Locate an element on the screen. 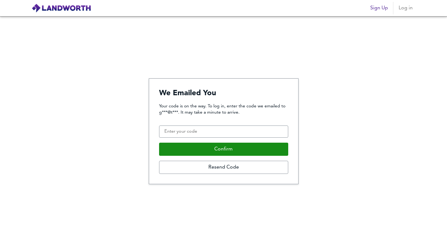  h4: We Emailed You is located at coordinates (224, 93).